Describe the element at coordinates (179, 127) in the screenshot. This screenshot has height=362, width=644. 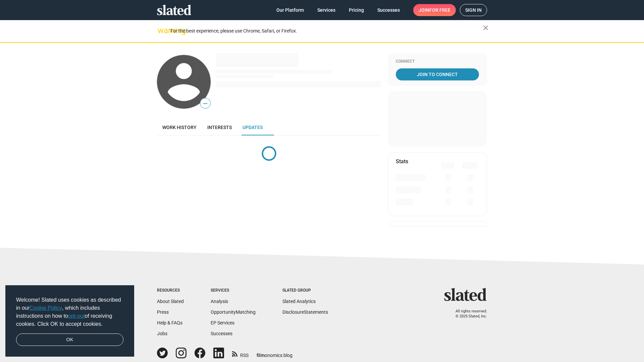
I see `a: Work history` at that location.